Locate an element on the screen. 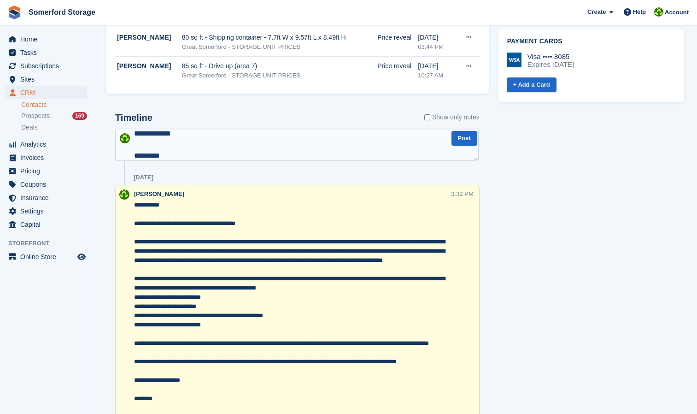 This screenshot has height=414, width=697. div: 03:44 PM is located at coordinates (437, 47).